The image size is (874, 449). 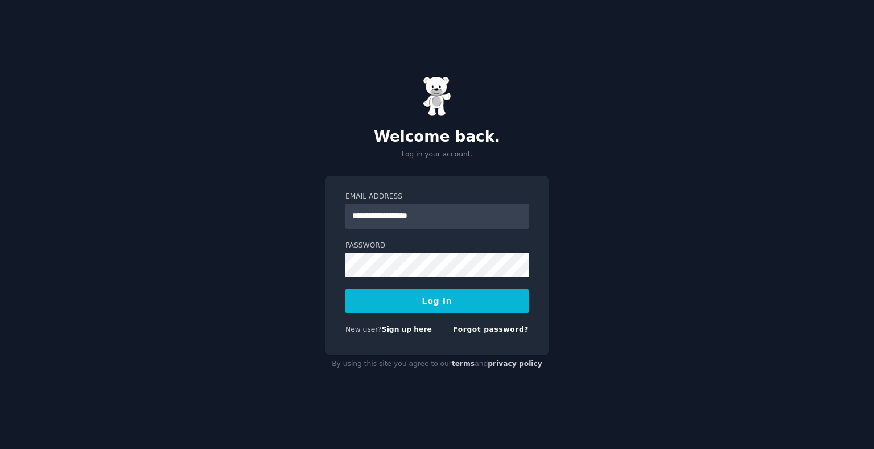 I want to click on button: Log In, so click(x=437, y=301).